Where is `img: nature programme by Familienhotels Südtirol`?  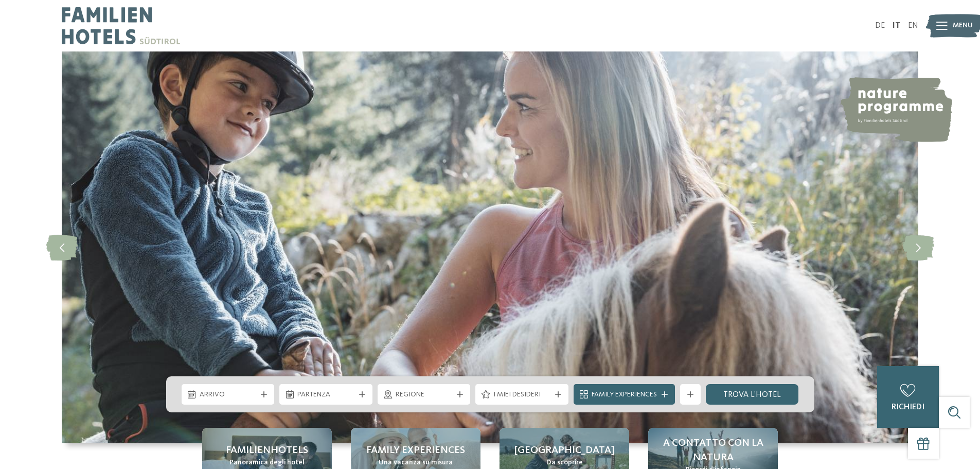 img: nature programme by Familienhotels Südtirol is located at coordinates (895, 109).